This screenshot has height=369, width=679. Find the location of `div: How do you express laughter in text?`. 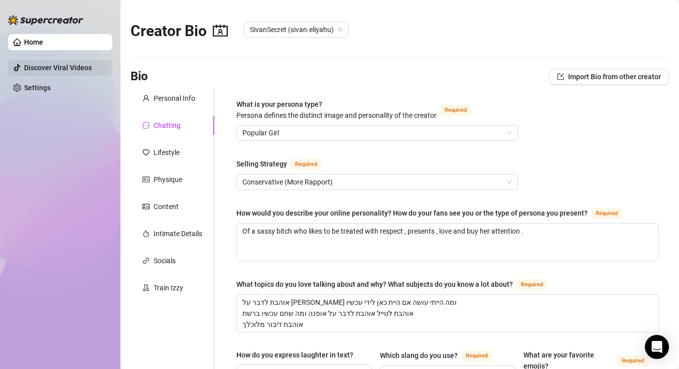

div: How do you express laughter in text? is located at coordinates (295, 355).